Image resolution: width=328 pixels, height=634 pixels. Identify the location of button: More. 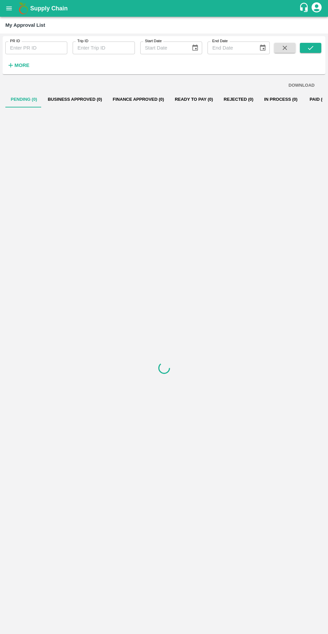
(18, 65).